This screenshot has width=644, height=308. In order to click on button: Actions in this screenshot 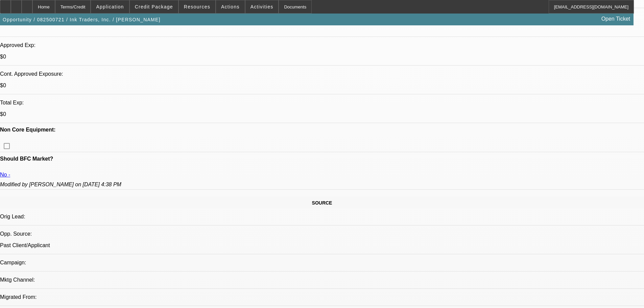, I will do `click(230, 7)`.